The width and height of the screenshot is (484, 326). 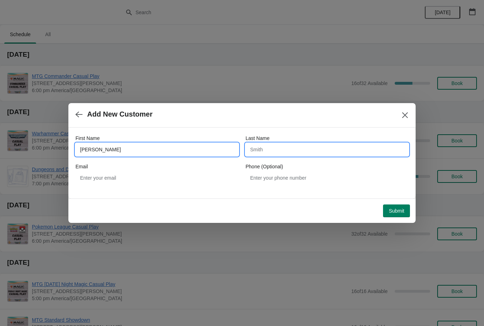 What do you see at coordinates (258, 138) in the screenshot?
I see `label: Last Name` at bounding box center [258, 138].